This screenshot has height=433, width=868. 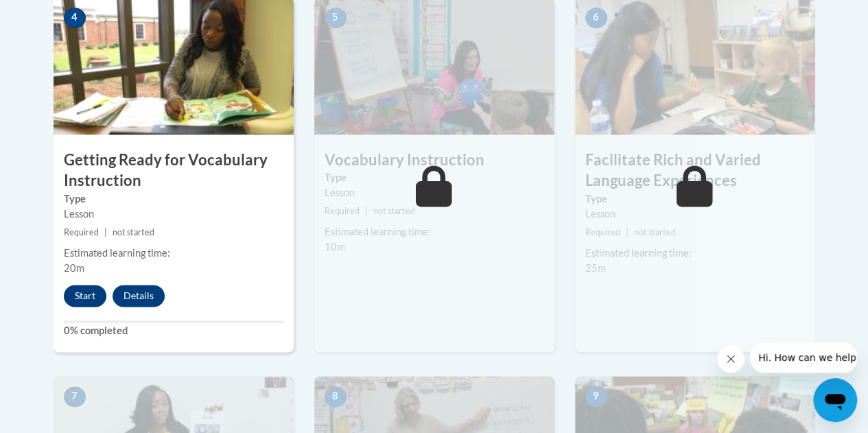 I want to click on span: 7, so click(x=75, y=397).